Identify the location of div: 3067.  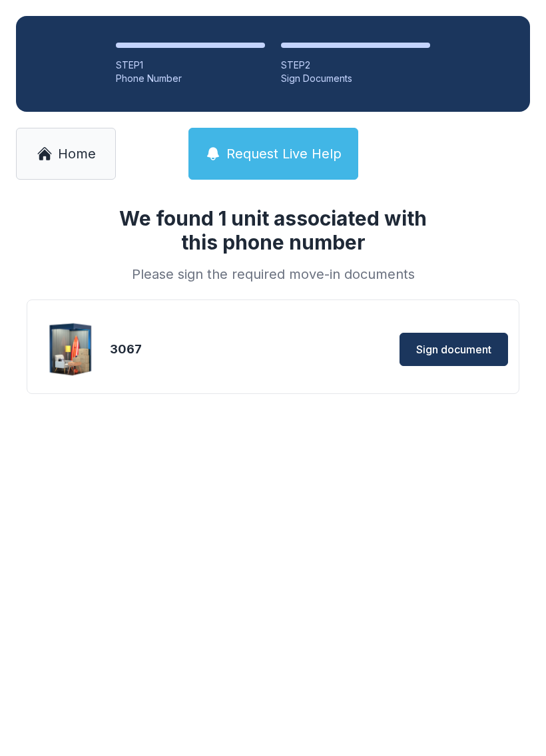
(190, 349).